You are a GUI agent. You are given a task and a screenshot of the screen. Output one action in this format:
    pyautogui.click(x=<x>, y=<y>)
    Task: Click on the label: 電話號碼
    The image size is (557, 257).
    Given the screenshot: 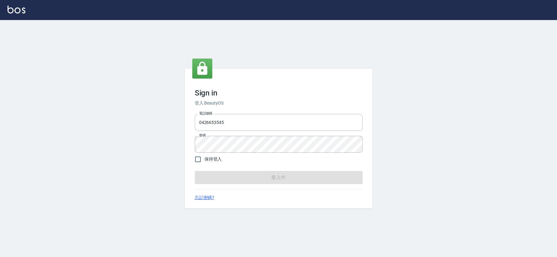 What is the action you would take?
    pyautogui.click(x=206, y=113)
    